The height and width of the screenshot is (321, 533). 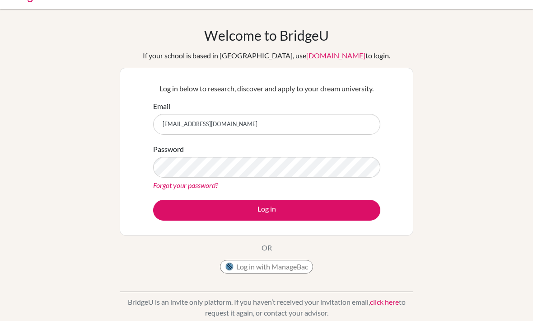 What do you see at coordinates (267, 89) in the screenshot?
I see `p: Log in below to research, discover and apply to your dream university.` at bounding box center [267, 89].